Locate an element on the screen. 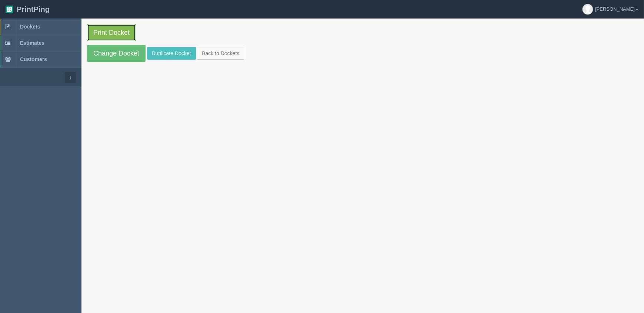  a: Duplicate Docket is located at coordinates (172, 53).